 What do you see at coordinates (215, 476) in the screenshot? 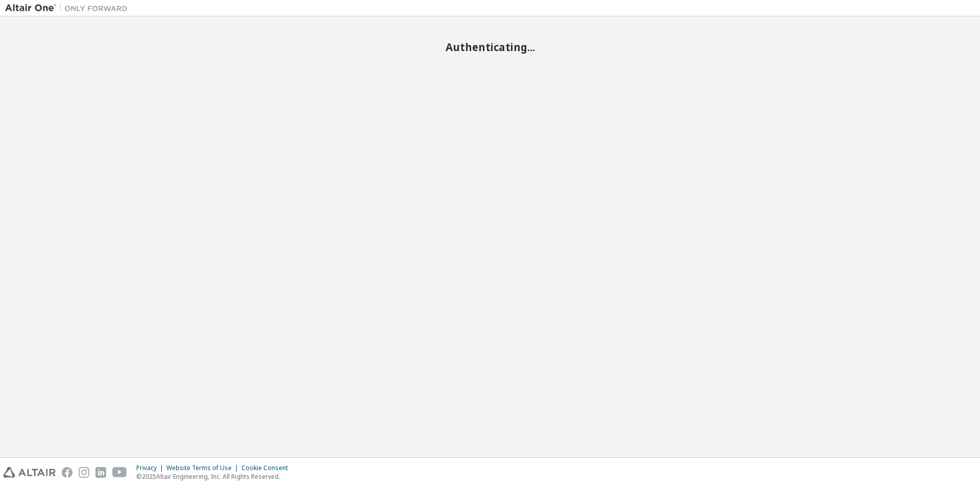
I see `p: © 2025 Altair Engineering, Inc. All Rights Reserved.` at bounding box center [215, 476].